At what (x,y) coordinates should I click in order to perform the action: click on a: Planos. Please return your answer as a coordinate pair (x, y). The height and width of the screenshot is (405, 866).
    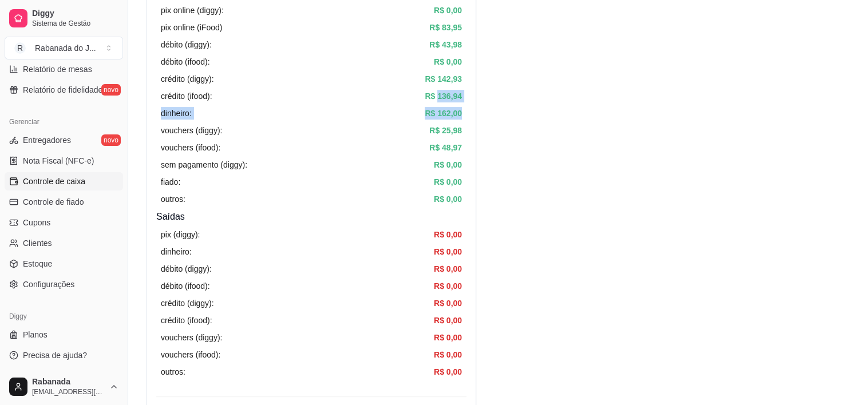
    Looking at the image, I should click on (64, 335).